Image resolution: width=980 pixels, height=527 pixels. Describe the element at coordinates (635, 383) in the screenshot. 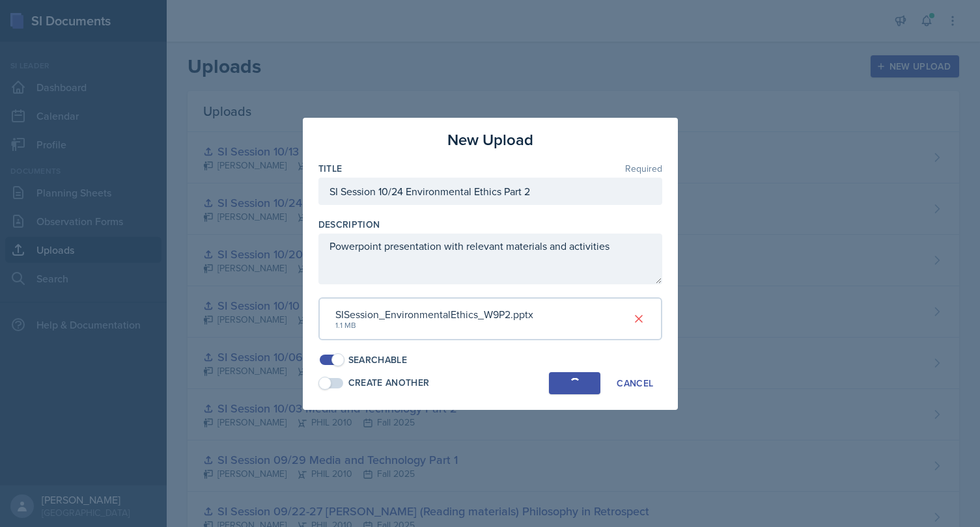

I see `button: Cancel` at that location.